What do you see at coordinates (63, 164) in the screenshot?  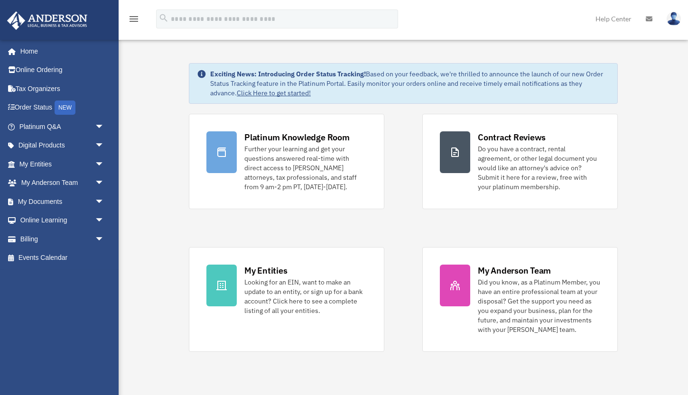 I see `a: My Entitiesarrow_drop_down` at bounding box center [63, 164].